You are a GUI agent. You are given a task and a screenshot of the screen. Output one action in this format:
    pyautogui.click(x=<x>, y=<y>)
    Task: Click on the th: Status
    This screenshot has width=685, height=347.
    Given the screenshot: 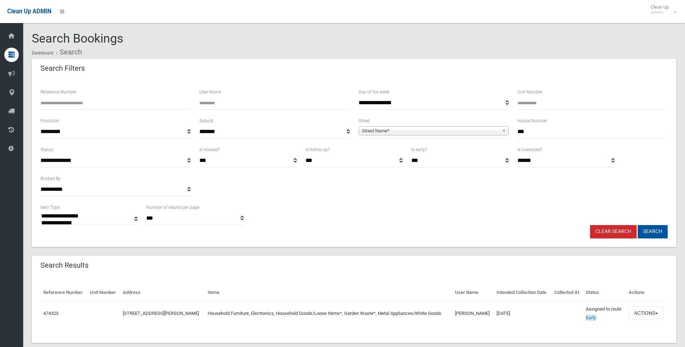 What is the action you would take?
    pyautogui.click(x=604, y=293)
    